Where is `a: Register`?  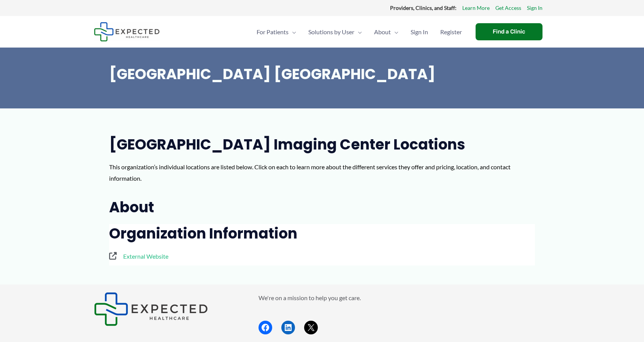
a: Register is located at coordinates (451, 32).